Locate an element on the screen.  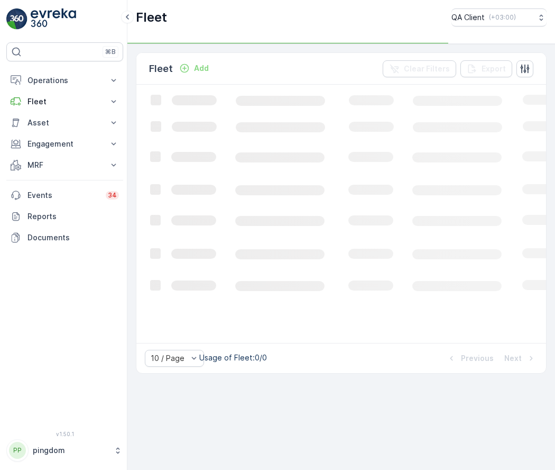
button: Add is located at coordinates (194, 68).